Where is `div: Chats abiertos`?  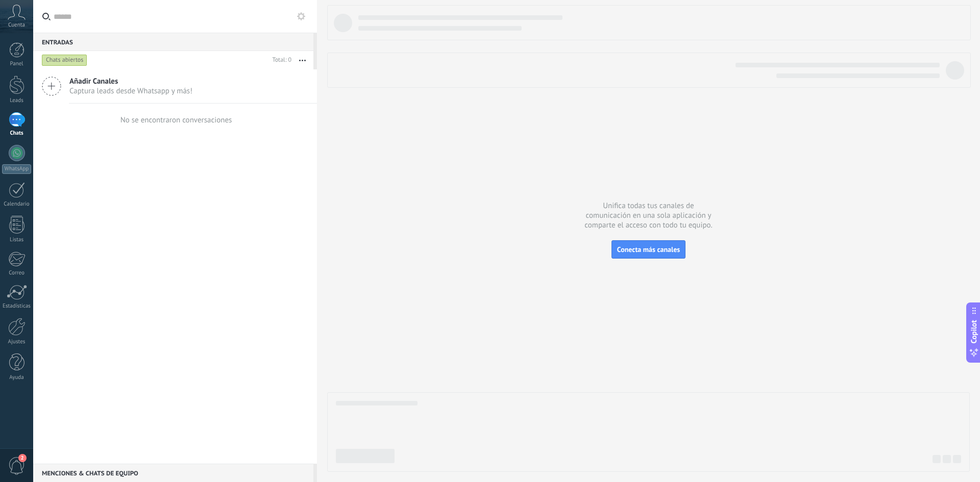 div: Chats abiertos is located at coordinates (64, 60).